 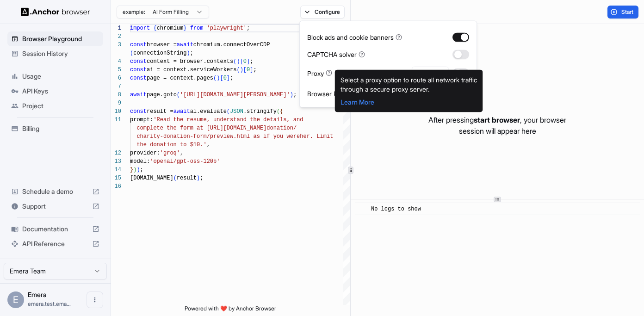 I want to click on span: context = browser.contexts, so click(x=189, y=61).